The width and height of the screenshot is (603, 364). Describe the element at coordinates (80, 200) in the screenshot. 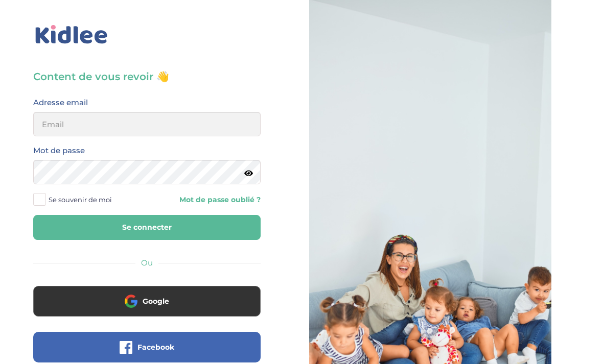

I see `span: Se souvenir de moi` at that location.